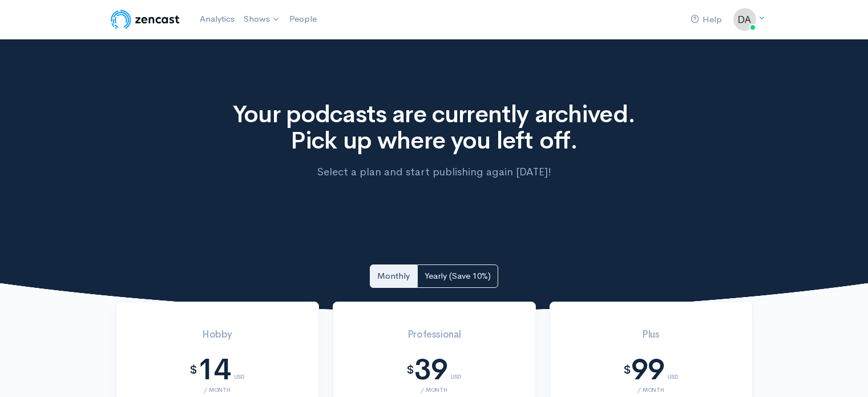  I want to click on h3: Plus, so click(651, 334).